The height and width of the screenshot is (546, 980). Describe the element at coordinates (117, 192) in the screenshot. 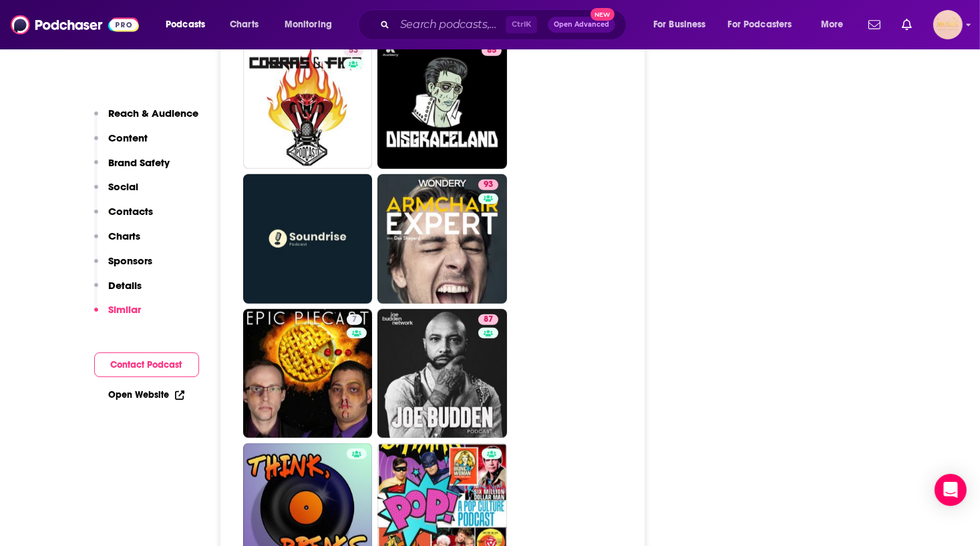

I see `button: Social` at that location.